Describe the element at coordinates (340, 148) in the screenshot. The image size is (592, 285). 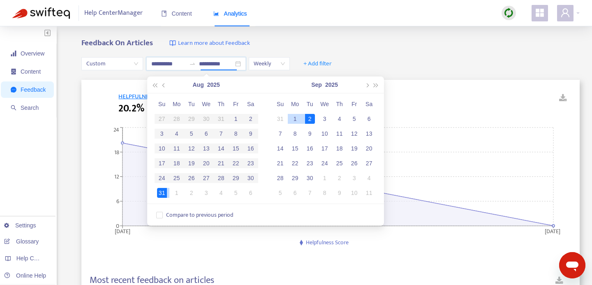
I see `div: 18` at that location.